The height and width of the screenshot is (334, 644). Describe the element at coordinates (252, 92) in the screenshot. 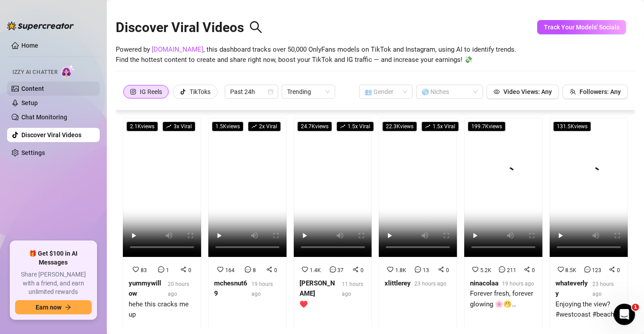

I see `span: Past 24h` at that location.